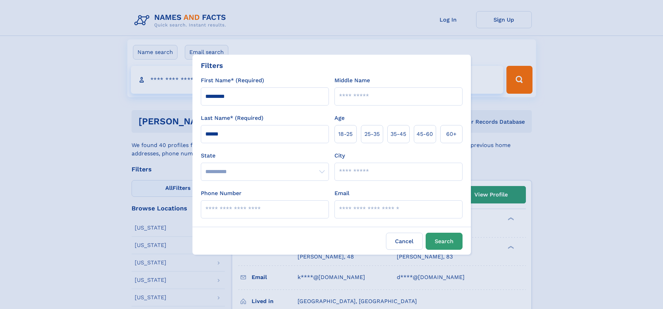 This screenshot has width=663, height=309. Describe the element at coordinates (340, 156) in the screenshot. I see `label: City` at that location.